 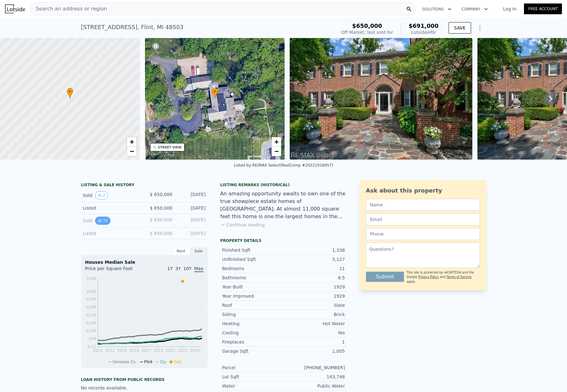 What do you see at coordinates (134, 351) in the screenshot?
I see `tspan: 2016` at bounding box center [134, 351].